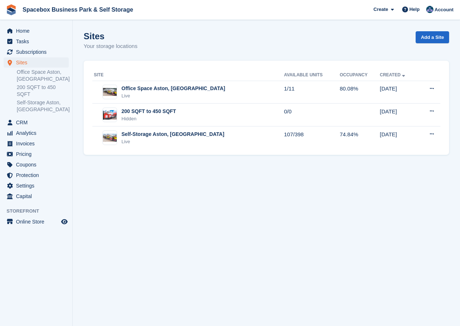  I want to click on td: 74.84%, so click(360, 138).